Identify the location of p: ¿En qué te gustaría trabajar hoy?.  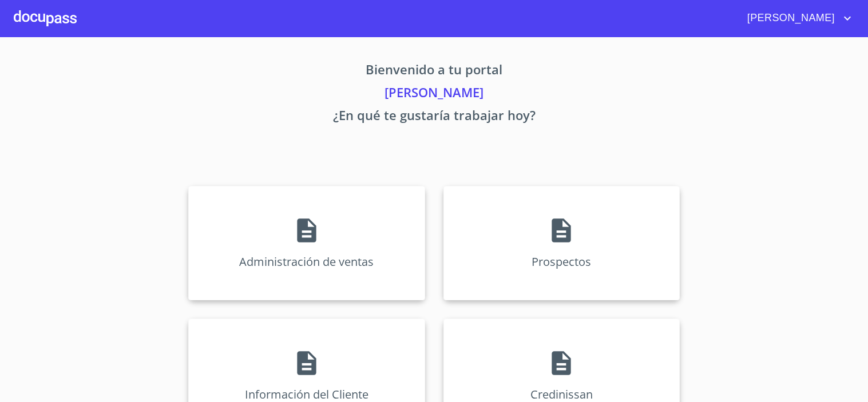
(435, 117).